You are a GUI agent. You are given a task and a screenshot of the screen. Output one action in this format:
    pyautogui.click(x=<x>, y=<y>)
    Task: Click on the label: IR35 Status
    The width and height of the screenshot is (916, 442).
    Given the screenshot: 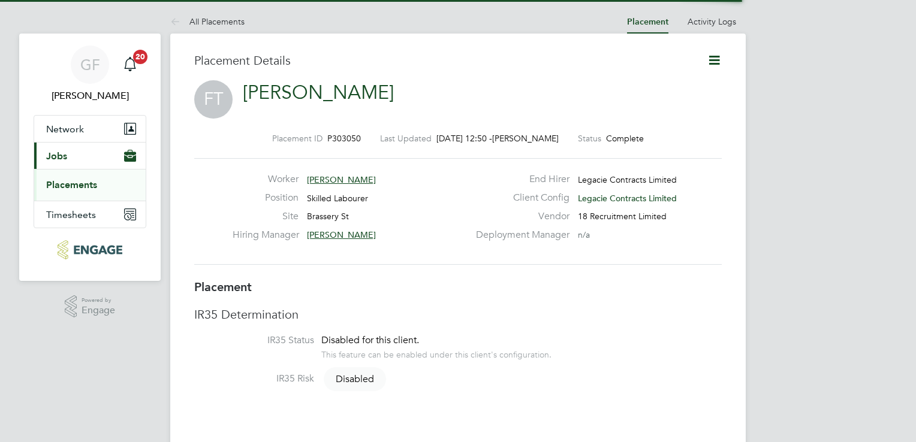 What is the action you would take?
    pyautogui.click(x=254, y=340)
    